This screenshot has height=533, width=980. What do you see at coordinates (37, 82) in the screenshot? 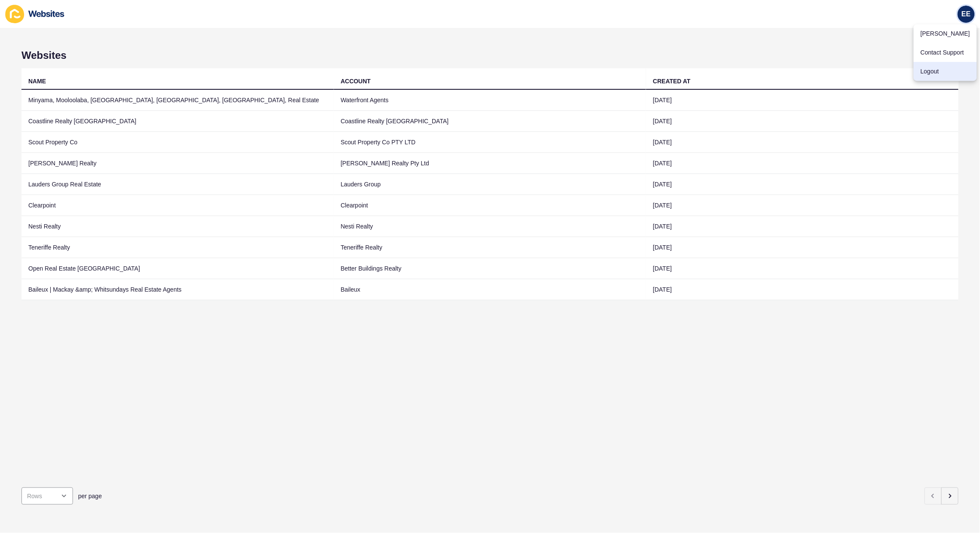
I see `div: NAME` at bounding box center [37, 82].